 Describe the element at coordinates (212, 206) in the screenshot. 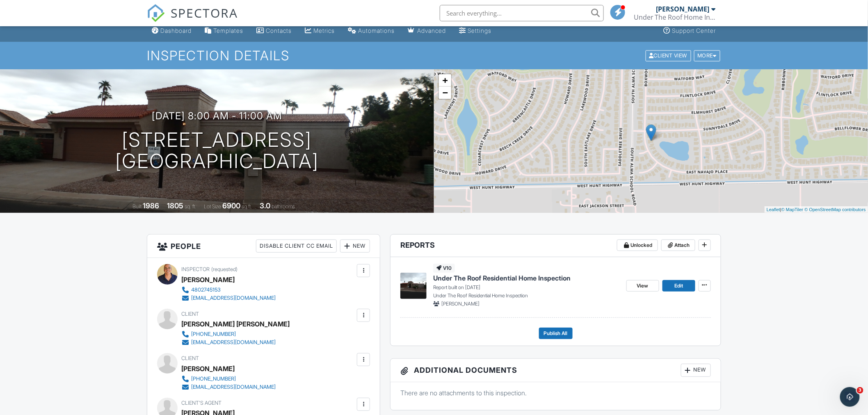

I see `span: Lot Size` at that location.